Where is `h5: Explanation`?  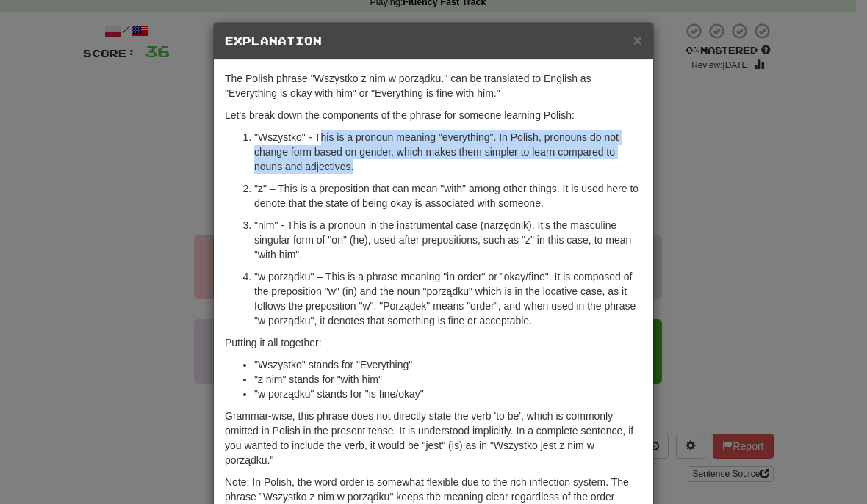
h5: Explanation is located at coordinates (434, 41).